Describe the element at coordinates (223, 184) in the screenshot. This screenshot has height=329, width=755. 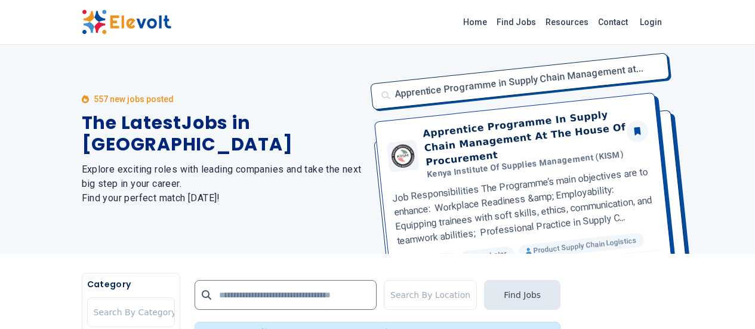
I see `h2: Explore exciting roles with leading companies and take the next big step in your career. Find you...` at that location.